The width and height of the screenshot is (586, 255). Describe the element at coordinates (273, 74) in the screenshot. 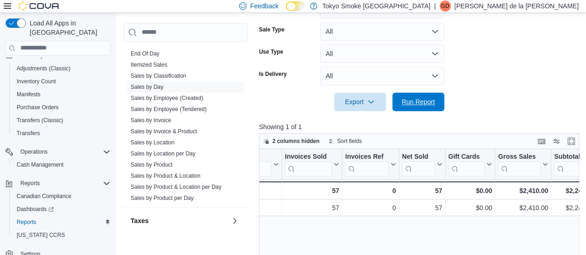

I see `label: Is Delivery` at that location.